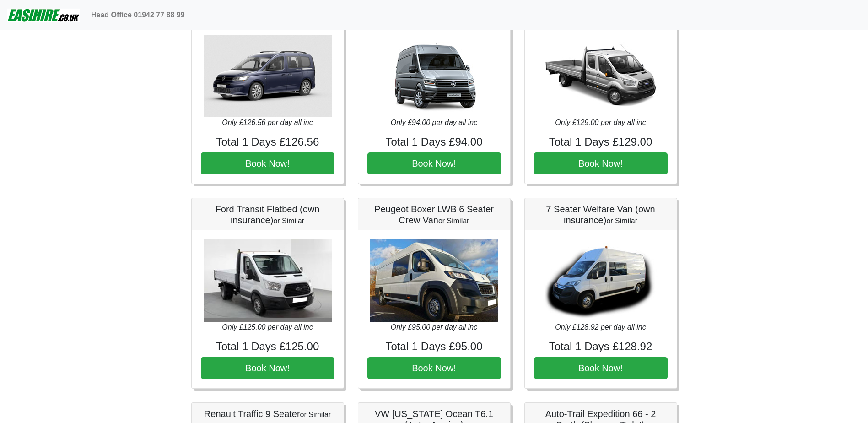 The image size is (868, 423). I want to click on img: easihire_logo_small.png, so click(43, 15).